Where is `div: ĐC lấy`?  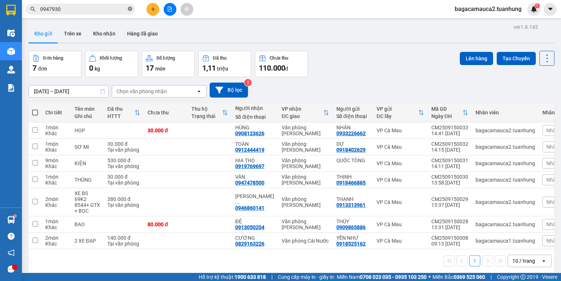 div: ĐC lấy is located at coordinates (397, 116).